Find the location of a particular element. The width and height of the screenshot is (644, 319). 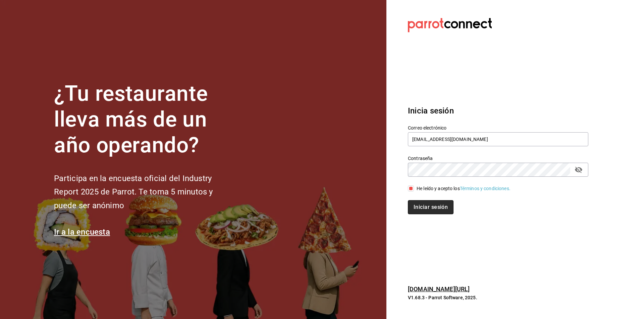

h2: Participa en la encuesta oficial del Industry Report 2025 de Parrot. Te toma 5 minutos y puede se... is located at coordinates (144, 192).